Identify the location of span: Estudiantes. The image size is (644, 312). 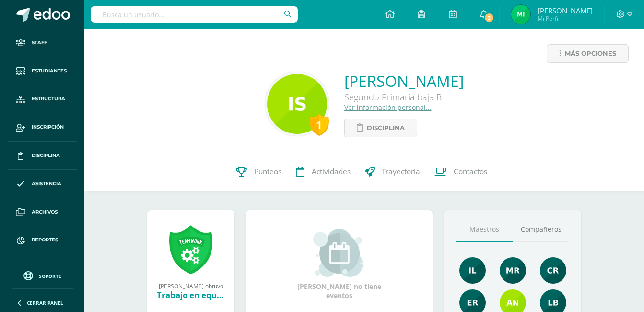
(49, 71).